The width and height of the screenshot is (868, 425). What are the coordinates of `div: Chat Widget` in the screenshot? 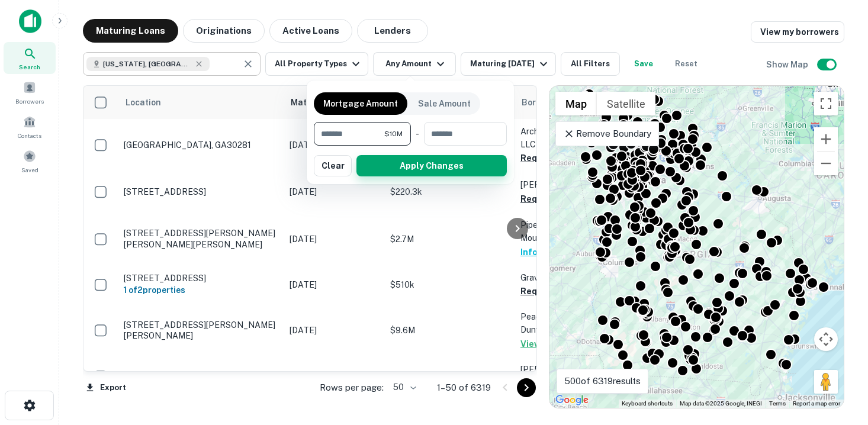 It's located at (839, 359).